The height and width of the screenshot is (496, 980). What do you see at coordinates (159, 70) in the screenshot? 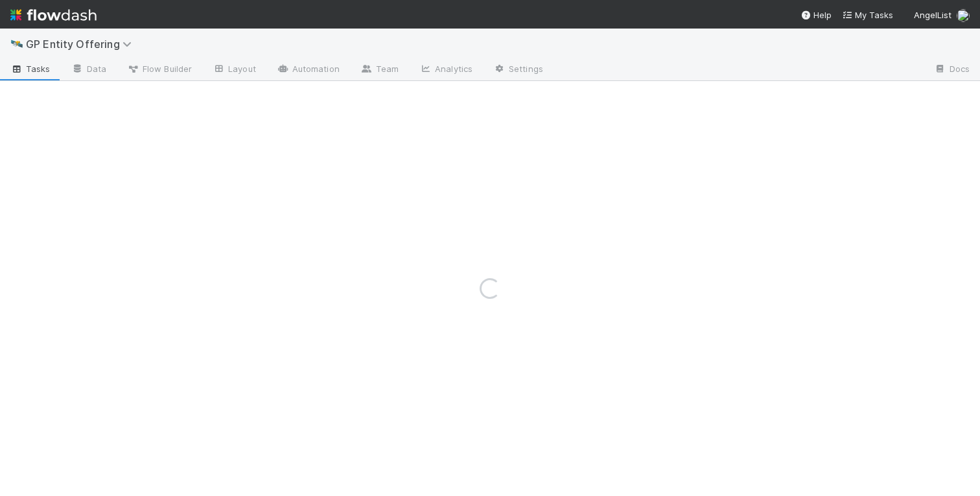
I see `a: Flow Builder` at bounding box center [159, 70].